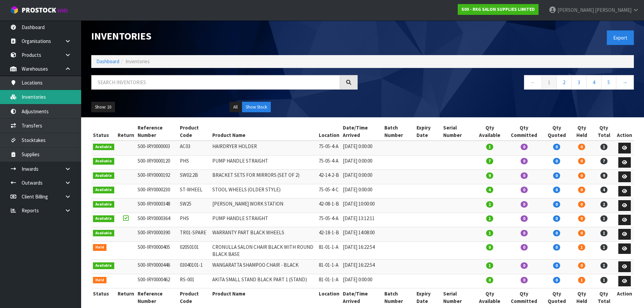 The width and height of the screenshot is (644, 308). What do you see at coordinates (137, 61) in the screenshot?
I see `span: Inventories` at bounding box center [137, 61].